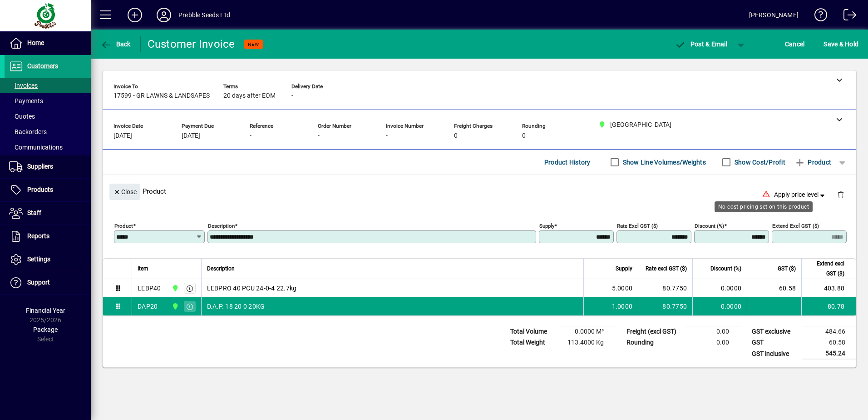 The image size is (868, 420). What do you see at coordinates (116, 44) in the screenshot?
I see `span: Back` at bounding box center [116, 44].